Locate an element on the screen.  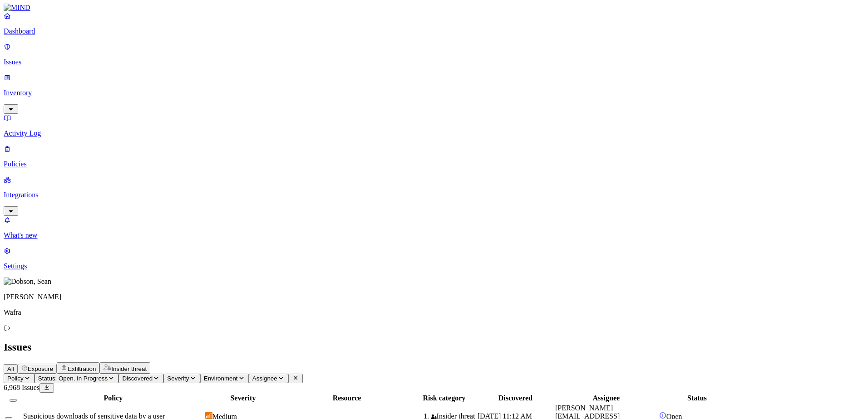
a: MIND is located at coordinates (434, 7).